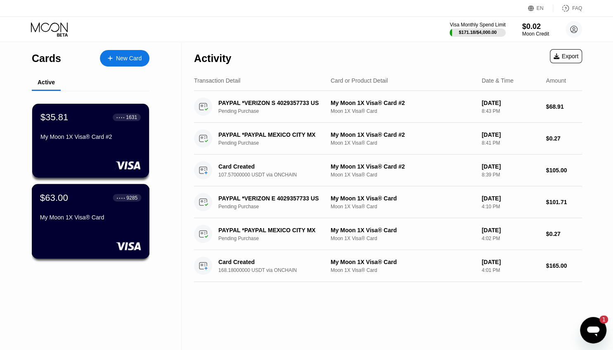  I want to click on div: $0.02Moon Credit, so click(536, 29).